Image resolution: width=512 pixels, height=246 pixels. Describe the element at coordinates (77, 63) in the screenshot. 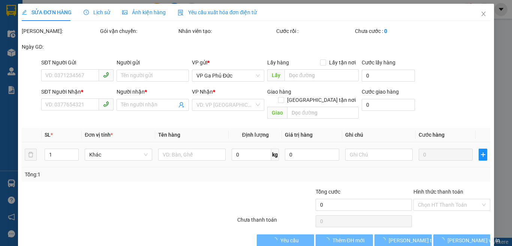

I see `div: SĐT Người Gửi` at that location.